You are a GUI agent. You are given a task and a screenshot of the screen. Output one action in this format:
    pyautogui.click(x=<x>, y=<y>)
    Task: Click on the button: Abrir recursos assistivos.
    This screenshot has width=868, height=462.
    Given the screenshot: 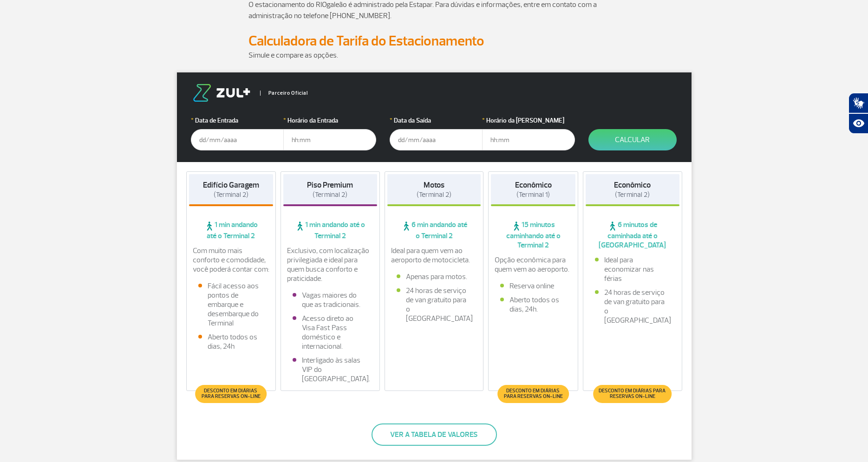 What is the action you would take?
    pyautogui.click(x=858, y=124)
    